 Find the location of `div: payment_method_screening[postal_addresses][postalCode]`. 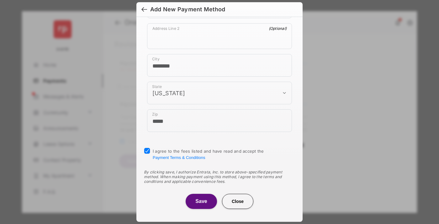

div: payment_method_screening[postal_addresses][postalCode] is located at coordinates (219, 120).